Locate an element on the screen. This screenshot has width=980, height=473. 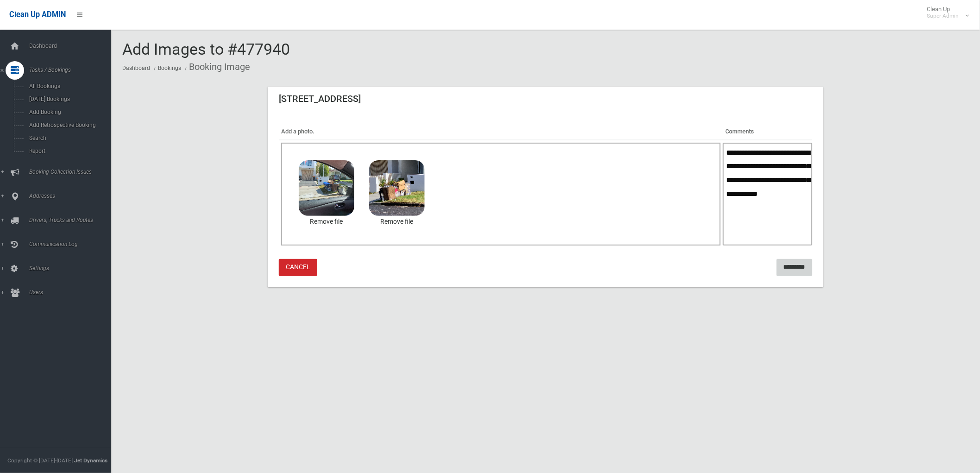
span: Clean Up ADMIN is located at coordinates (38, 14).